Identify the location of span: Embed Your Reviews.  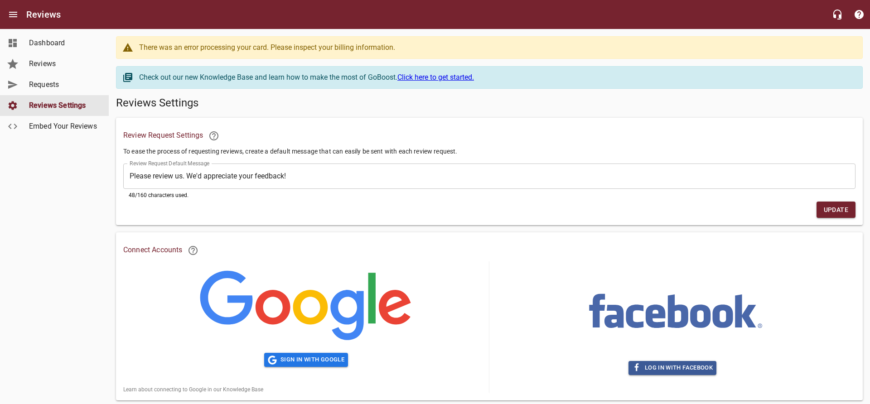
(63, 126).